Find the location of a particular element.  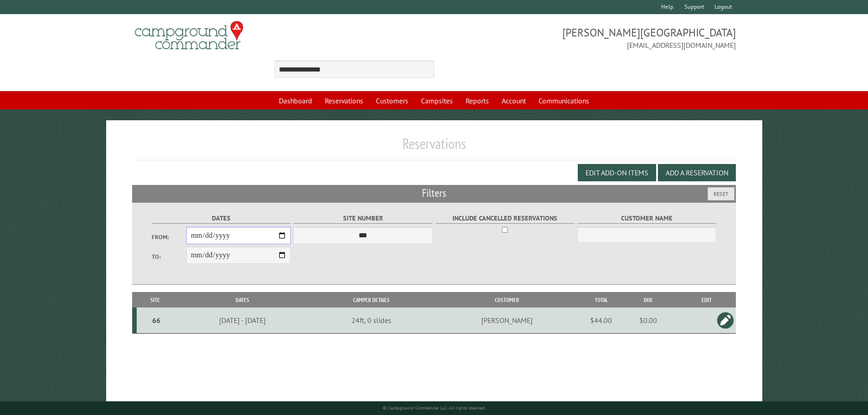

div: 66 is located at coordinates (156, 321).